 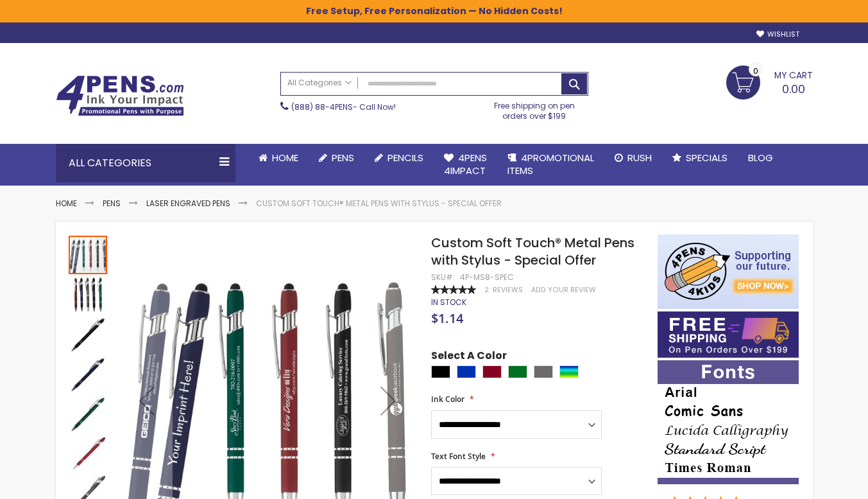 What do you see at coordinates (756, 70) in the screenshot?
I see `span: 0` at bounding box center [756, 70].